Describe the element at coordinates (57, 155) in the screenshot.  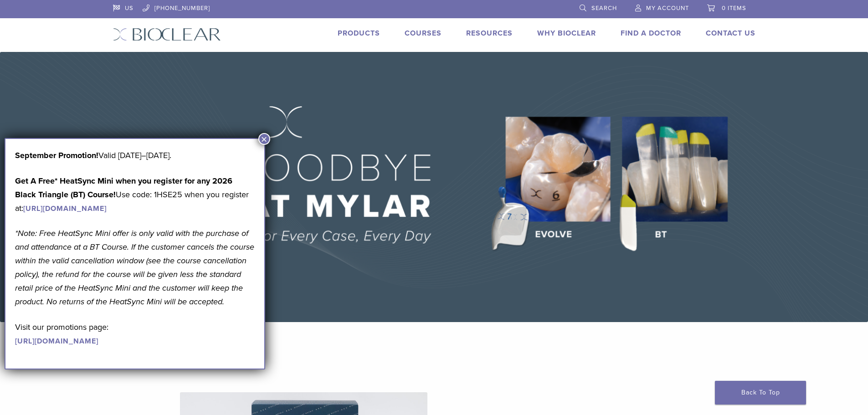
I see `b: September Promotion!` at that location.